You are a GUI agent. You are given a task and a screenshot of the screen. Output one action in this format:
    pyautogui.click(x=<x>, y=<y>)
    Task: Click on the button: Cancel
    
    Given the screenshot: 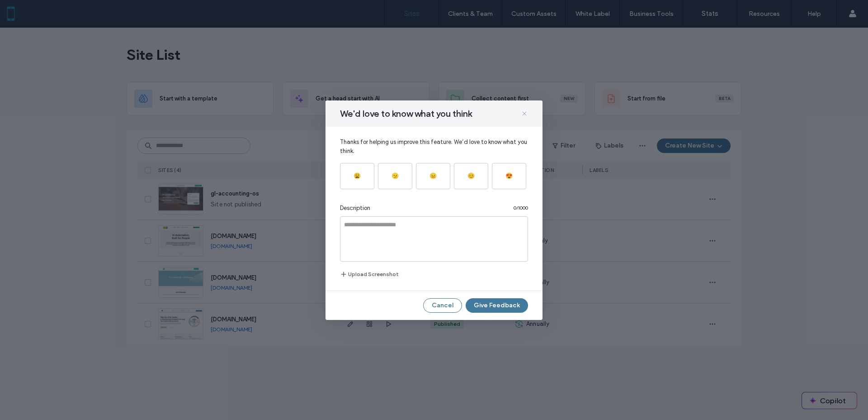 What is the action you would take?
    pyautogui.click(x=442, y=305)
    